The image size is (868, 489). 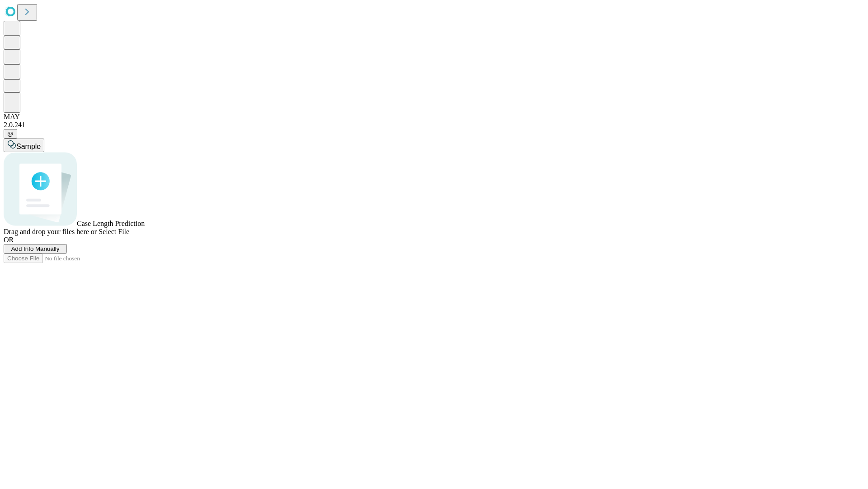 I want to click on span: Select File, so click(x=114, y=232).